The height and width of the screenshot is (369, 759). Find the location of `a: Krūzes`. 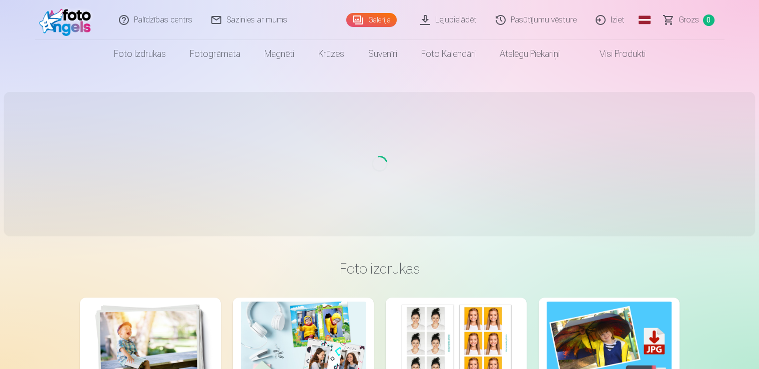

a: Krūzes is located at coordinates (331, 54).